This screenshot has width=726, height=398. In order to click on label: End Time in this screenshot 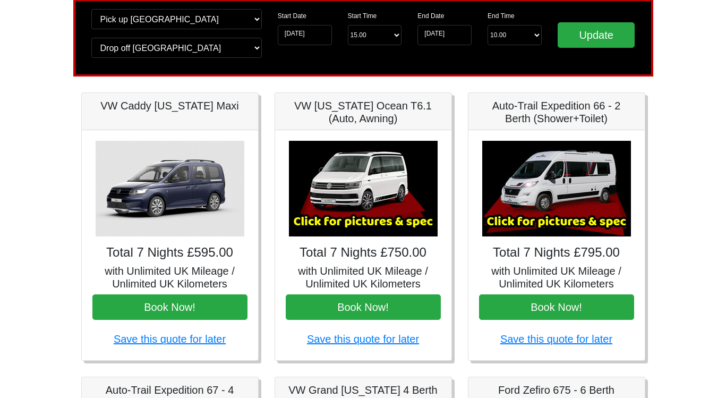, I will do `click(501, 16)`.